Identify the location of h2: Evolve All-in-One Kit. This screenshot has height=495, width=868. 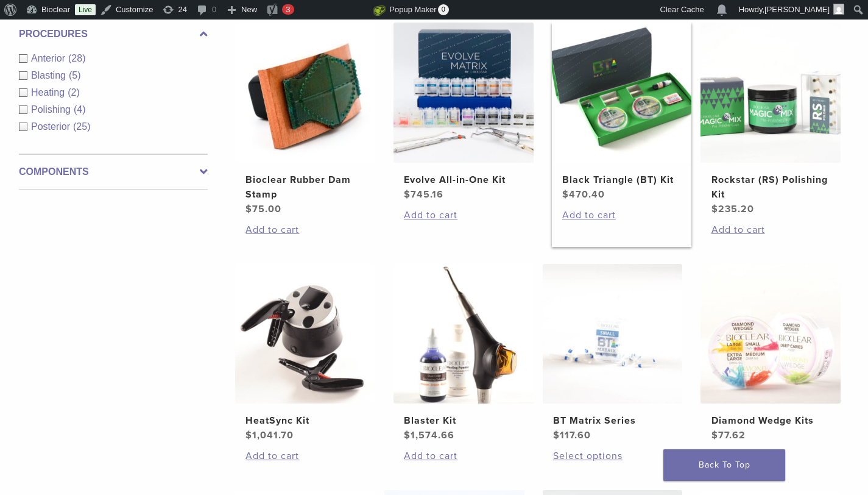
(463, 180).